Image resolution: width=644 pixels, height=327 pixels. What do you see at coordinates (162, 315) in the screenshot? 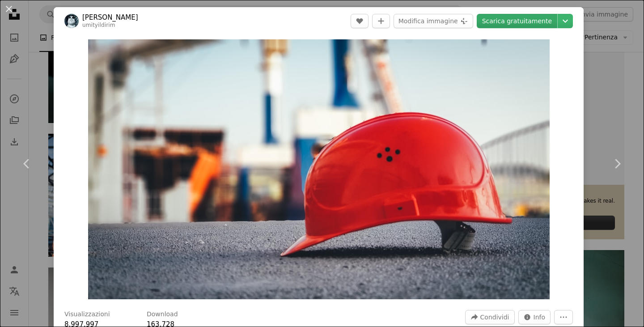
I see `h3: Download` at bounding box center [162, 315].